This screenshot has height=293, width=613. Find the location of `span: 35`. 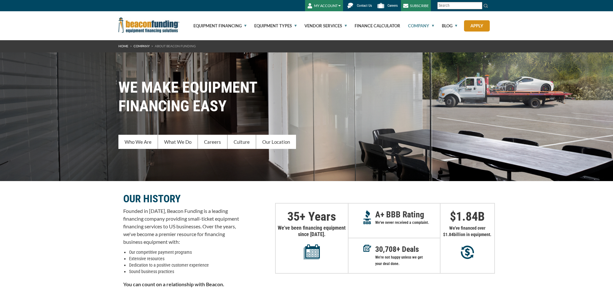

span: 35 is located at coordinates (293, 217).